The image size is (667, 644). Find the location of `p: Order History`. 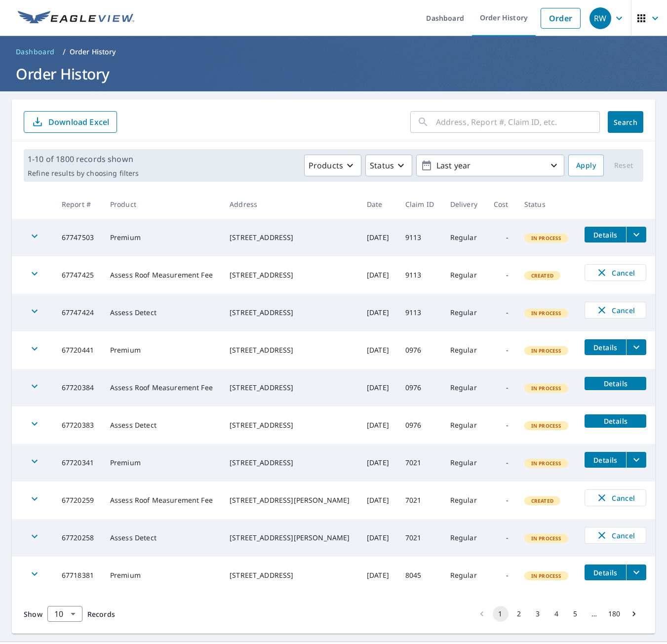

p: Order History is located at coordinates (92, 52).